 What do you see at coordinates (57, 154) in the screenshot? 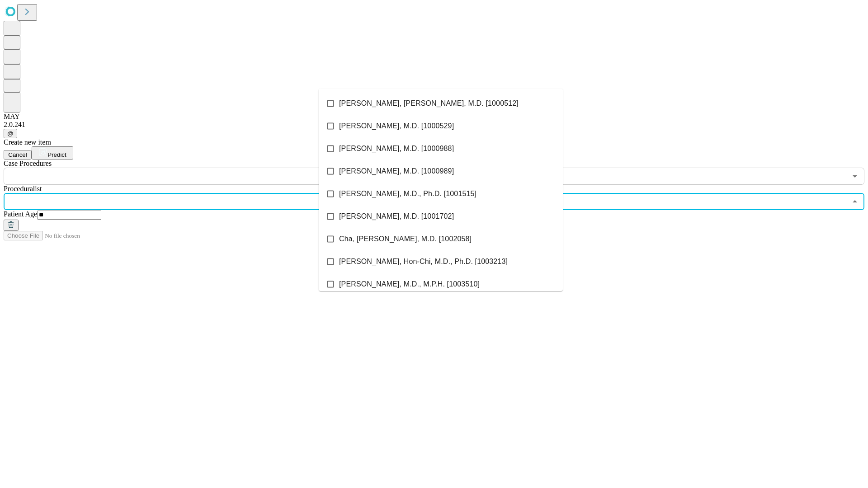
I see `span: Predict` at bounding box center [57, 154].